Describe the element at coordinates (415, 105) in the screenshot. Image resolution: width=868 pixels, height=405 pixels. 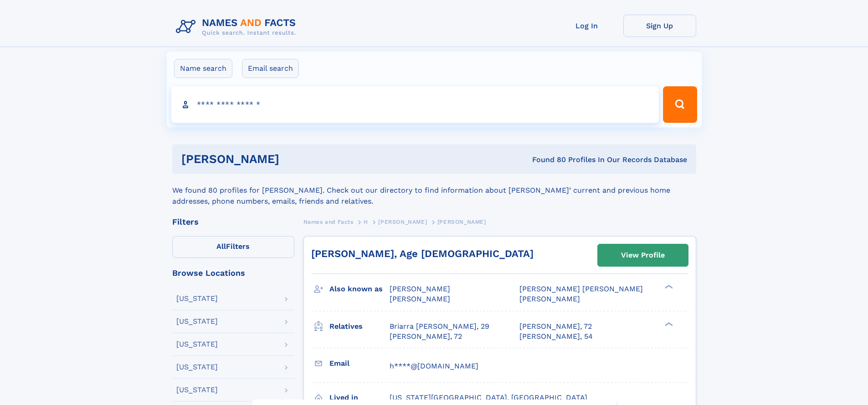
I see `input: search input` at that location.